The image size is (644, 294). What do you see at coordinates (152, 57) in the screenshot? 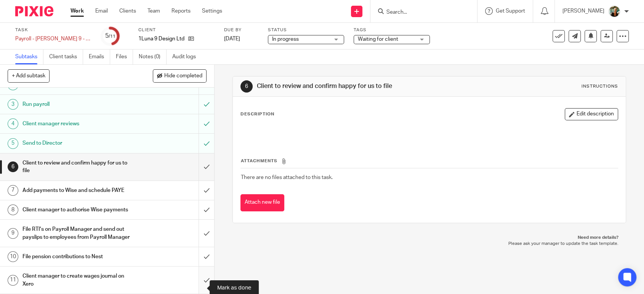
I see `a: Notes (0)` at bounding box center [152, 57].